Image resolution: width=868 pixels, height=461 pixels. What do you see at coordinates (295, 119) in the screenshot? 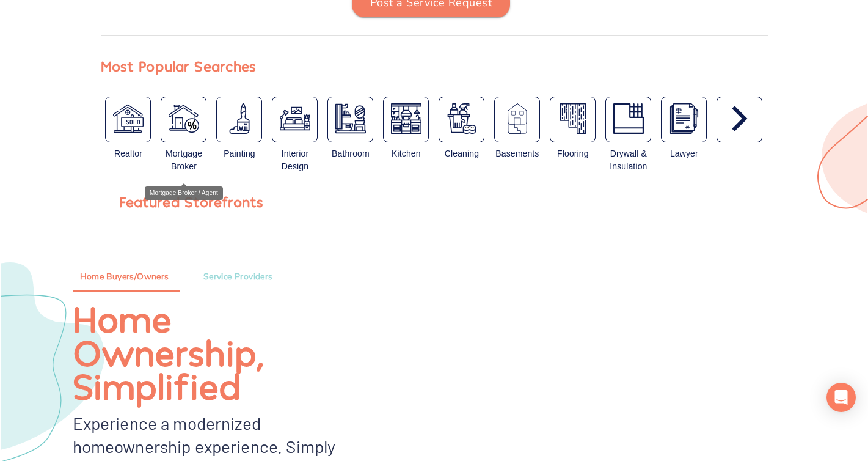
I see `img: Interior Design Services` at bounding box center [295, 119].